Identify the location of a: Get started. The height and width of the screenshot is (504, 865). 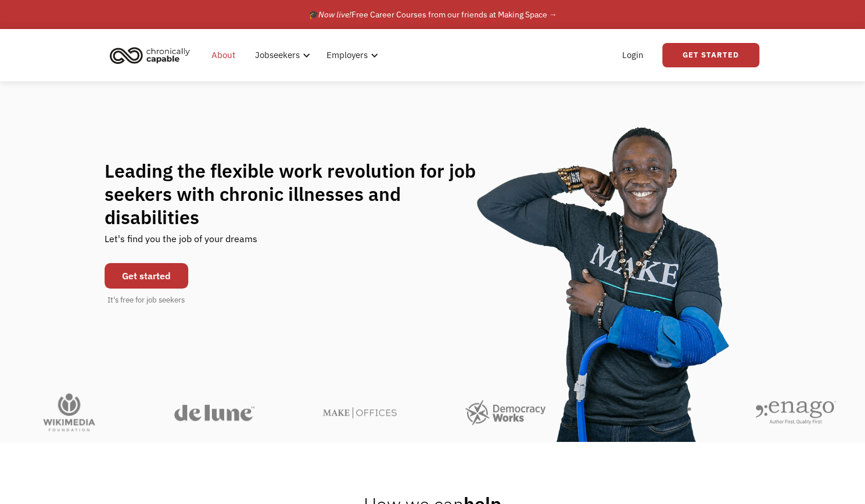
(146, 275).